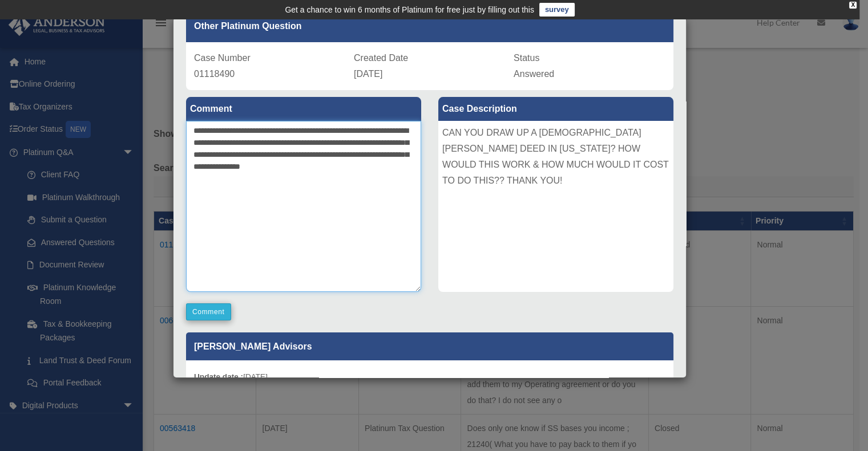 The height and width of the screenshot is (451, 868). Describe the element at coordinates (430, 26) in the screenshot. I see `div: Other Platinum Question` at that location.